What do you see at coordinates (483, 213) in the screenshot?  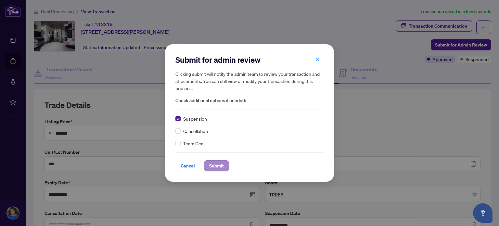 I see `button: Open asap` at bounding box center [483, 213].